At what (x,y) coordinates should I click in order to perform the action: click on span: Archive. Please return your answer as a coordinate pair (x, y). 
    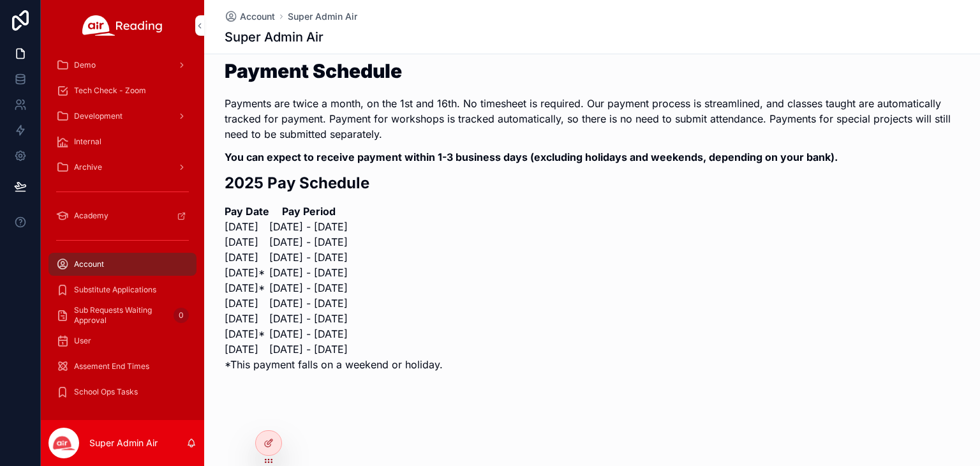
    Looking at the image, I should click on (88, 167).